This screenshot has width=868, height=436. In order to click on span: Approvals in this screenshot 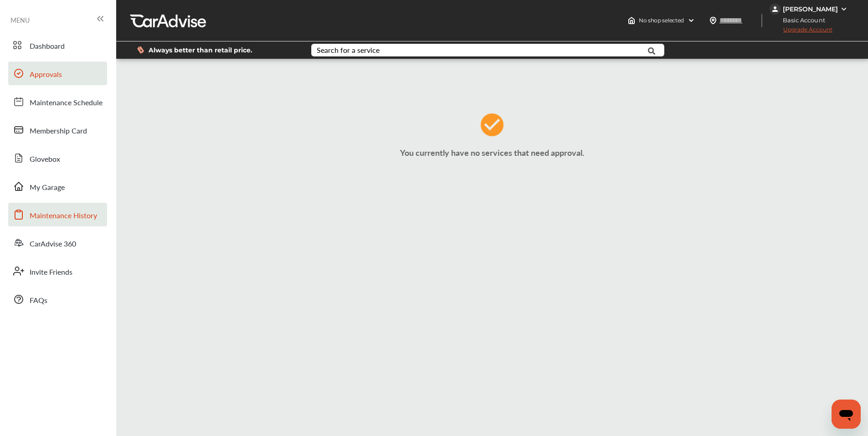, I will do `click(45, 75)`.